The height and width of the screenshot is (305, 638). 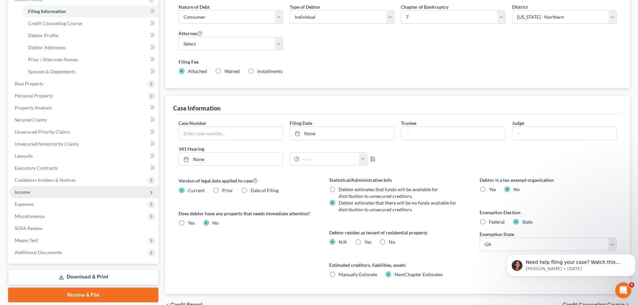 What do you see at coordinates (90, 36) in the screenshot?
I see `a: Debtor Profile` at bounding box center [90, 36].